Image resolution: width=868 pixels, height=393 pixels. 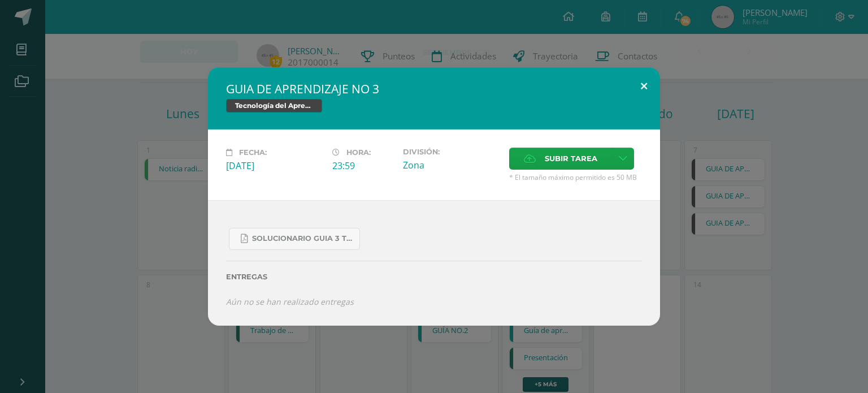 I want to click on a: SOLUCIONARIO GUIA 3 TKINTER PYTHON III BASICO PROBLEMAS INTERMEDIOS.pdf, so click(x=294, y=239).